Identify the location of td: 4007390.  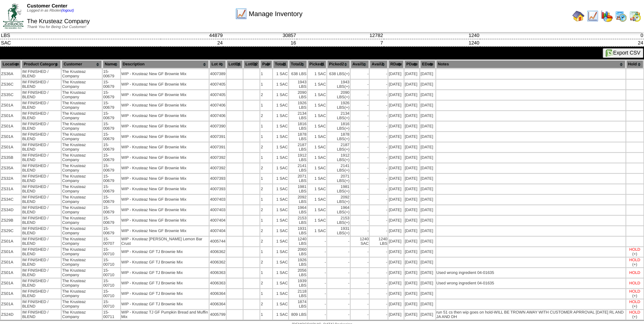
(217, 126).